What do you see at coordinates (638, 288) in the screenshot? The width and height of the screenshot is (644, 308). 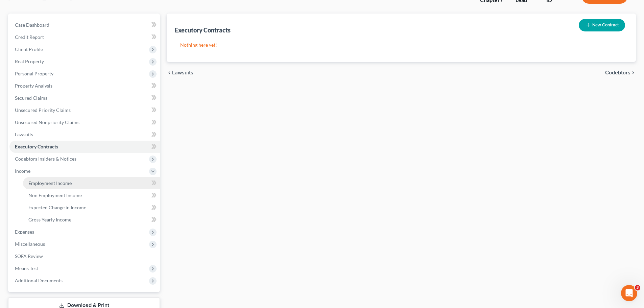 I see `span: 3` at bounding box center [638, 288].